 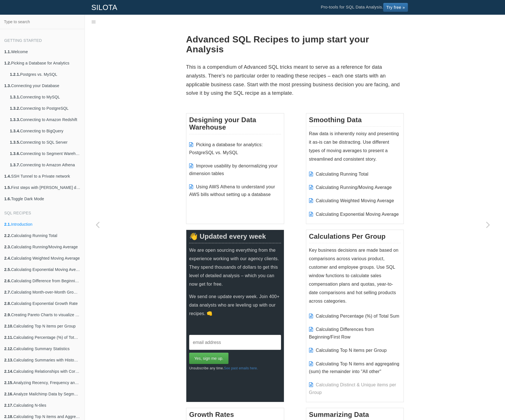 I want to click on h1: Advanced SQL Recipes to jump start your Analysis, so click(x=295, y=44).